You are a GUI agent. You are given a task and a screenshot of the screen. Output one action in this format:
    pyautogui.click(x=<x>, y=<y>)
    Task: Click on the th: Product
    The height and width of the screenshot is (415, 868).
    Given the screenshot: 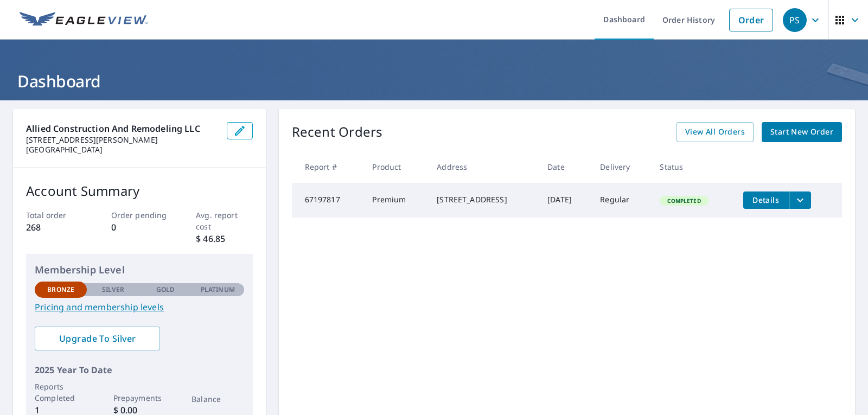 What is the action you would take?
    pyautogui.click(x=396, y=167)
    